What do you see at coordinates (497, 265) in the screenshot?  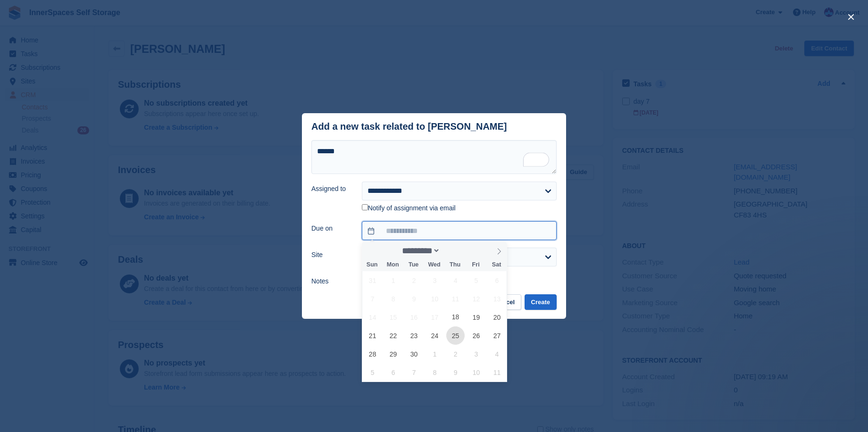 I see `span: Sat` at bounding box center [497, 265].